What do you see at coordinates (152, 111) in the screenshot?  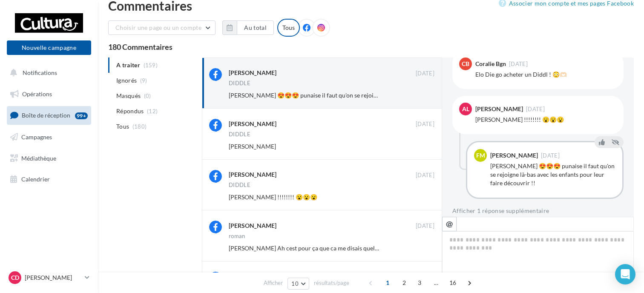 I see `span: (12)` at bounding box center [152, 111].